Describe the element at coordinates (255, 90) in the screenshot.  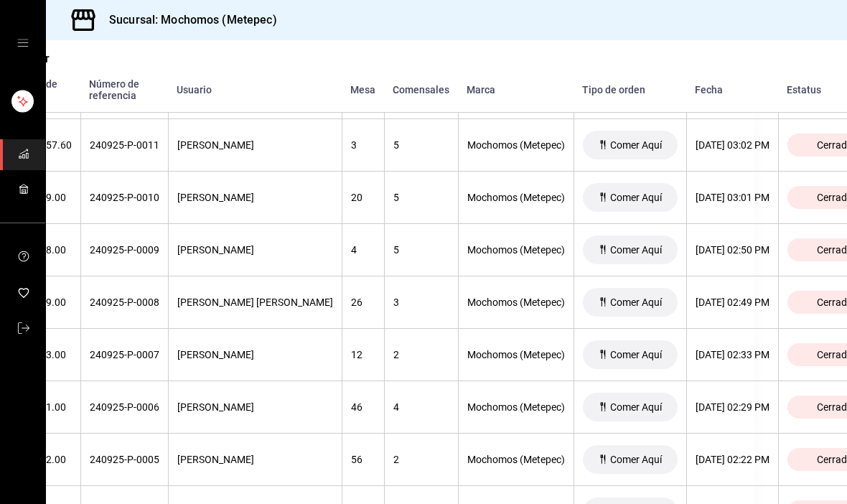
I see `div: Usuario` at that location.